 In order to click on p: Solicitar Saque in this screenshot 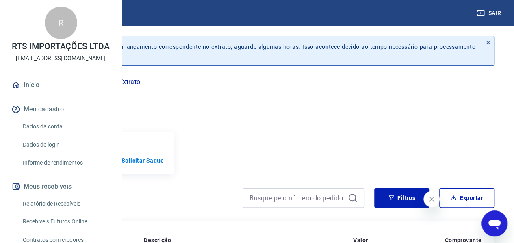, I will do `click(143, 161)`.